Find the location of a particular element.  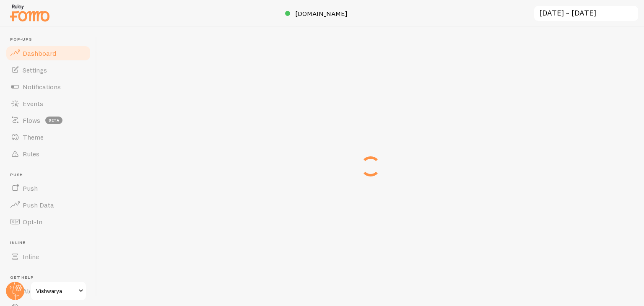

a: Opt-In is located at coordinates (49, 221).